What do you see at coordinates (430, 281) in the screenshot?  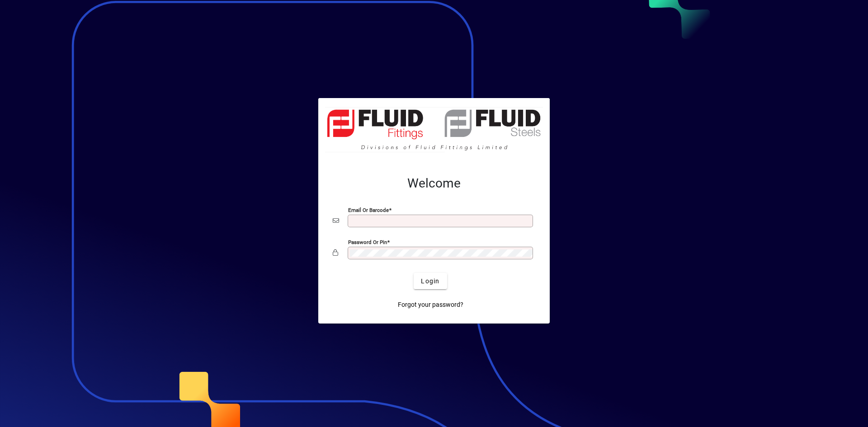 I see `span: Login` at bounding box center [430, 281].